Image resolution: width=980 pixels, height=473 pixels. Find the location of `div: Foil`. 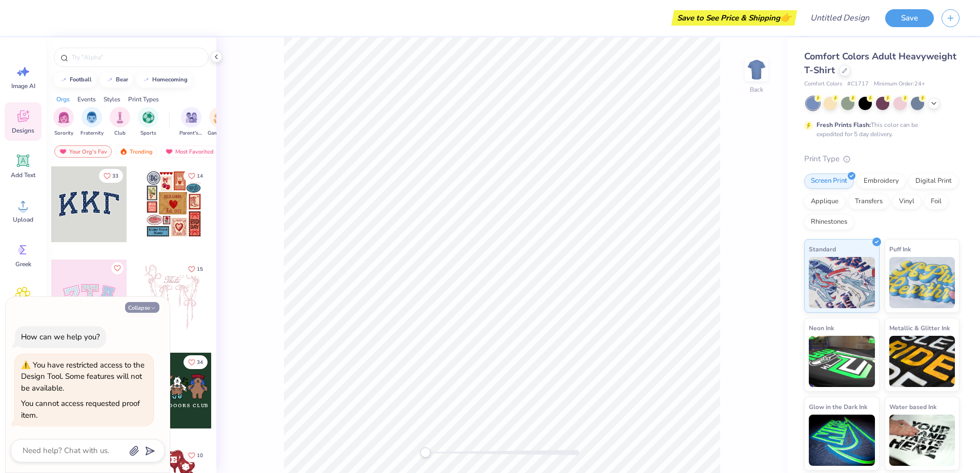

div: Foil is located at coordinates (936, 202).